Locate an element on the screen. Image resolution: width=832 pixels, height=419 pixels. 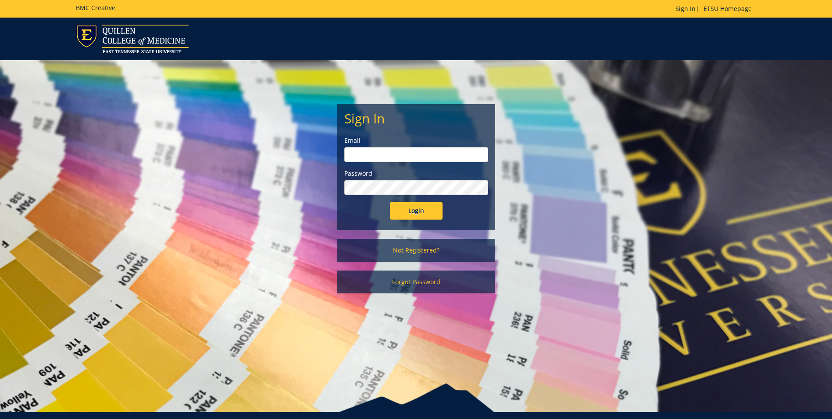
a: Forgot Password is located at coordinates (416, 282).